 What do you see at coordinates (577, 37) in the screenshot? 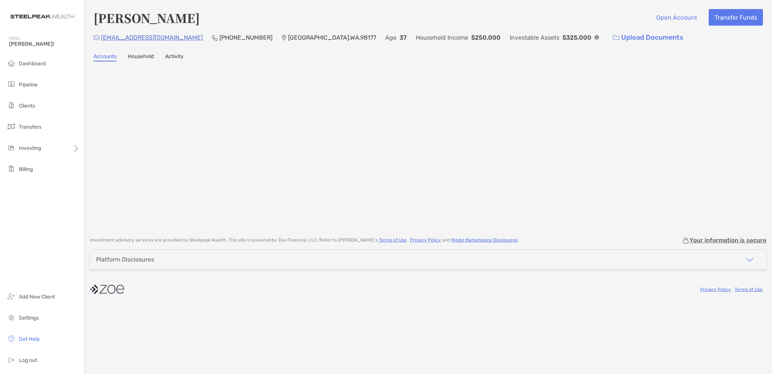
I see `p: $325,000` at bounding box center [577, 37].